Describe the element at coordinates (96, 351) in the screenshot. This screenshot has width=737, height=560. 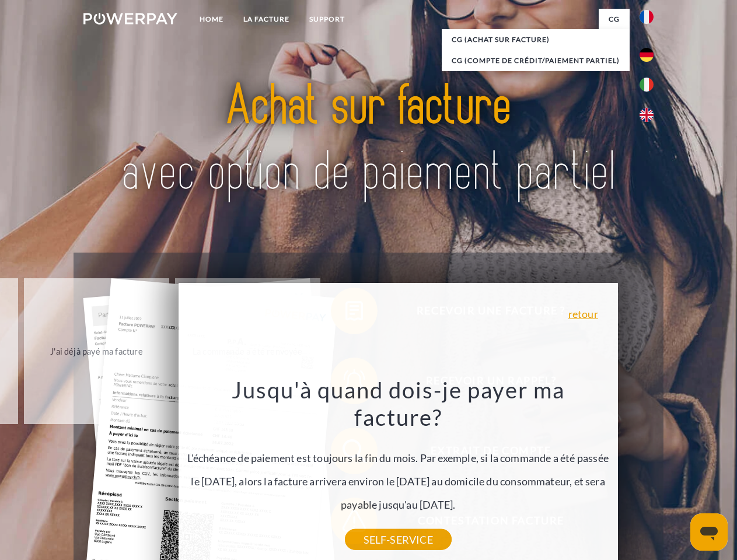
I see `div: J'ai déjà payé ma facture` at that location.